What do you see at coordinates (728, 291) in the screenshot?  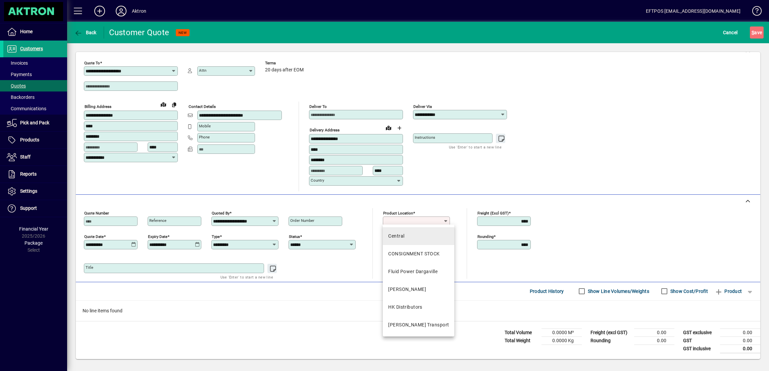 I see `button: Product` at bounding box center [728, 291].